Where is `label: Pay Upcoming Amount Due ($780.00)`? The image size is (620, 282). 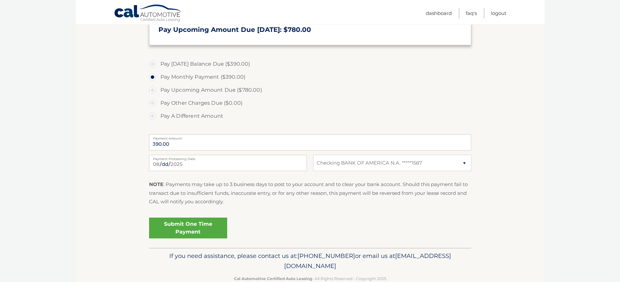
label: Pay Upcoming Amount Due ($780.00) is located at coordinates (310, 90).